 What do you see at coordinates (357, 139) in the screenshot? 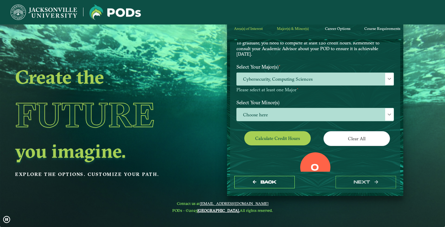
I see `button: Clear All` at bounding box center [357, 139].